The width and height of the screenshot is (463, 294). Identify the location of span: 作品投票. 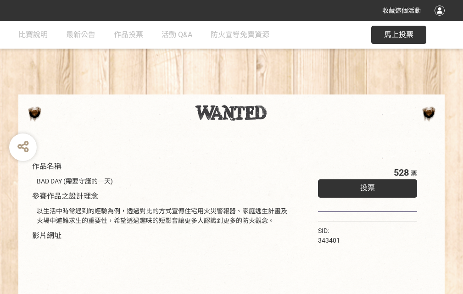
(129, 34).